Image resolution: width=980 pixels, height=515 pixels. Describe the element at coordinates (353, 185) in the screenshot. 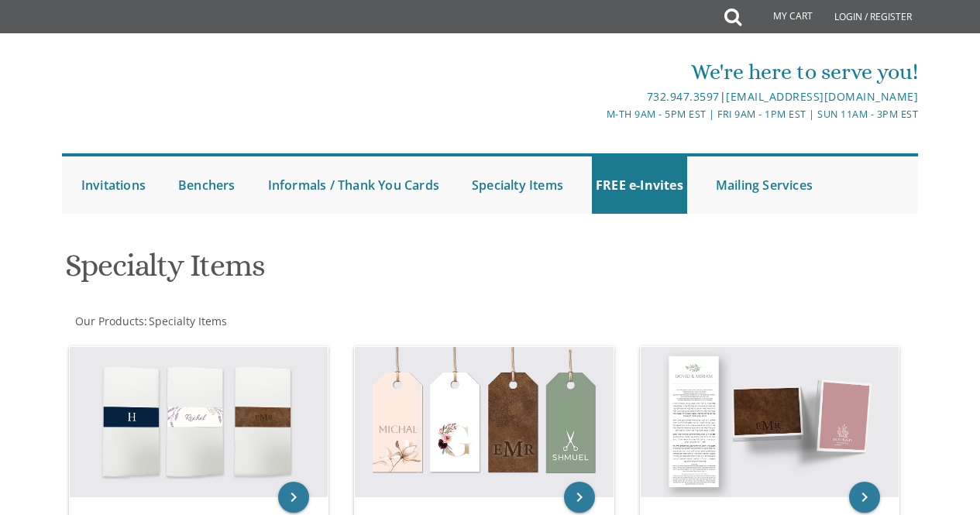

I see `a: Informals / Thank You Cards` at that location.